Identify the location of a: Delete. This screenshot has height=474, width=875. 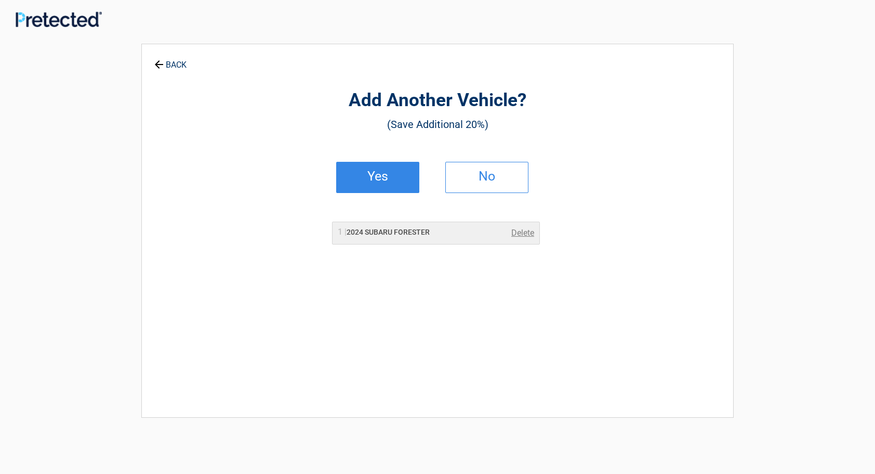
(523, 233).